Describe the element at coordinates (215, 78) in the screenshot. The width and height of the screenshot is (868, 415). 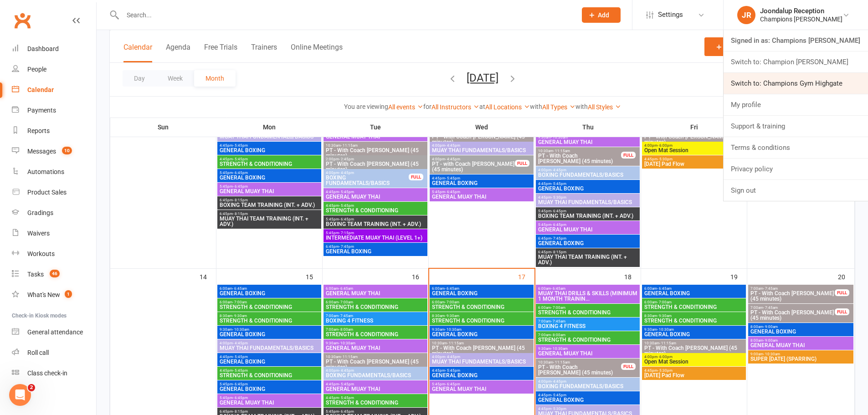
I see `button: Month` at that location.